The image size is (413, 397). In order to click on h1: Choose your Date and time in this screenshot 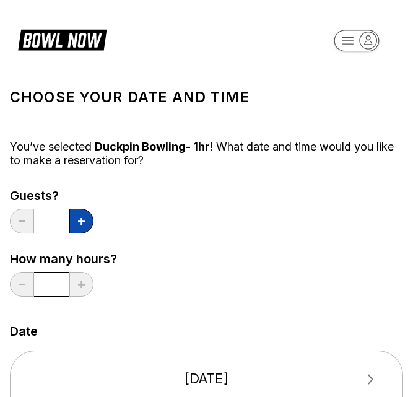, I will do `click(206, 97)`.